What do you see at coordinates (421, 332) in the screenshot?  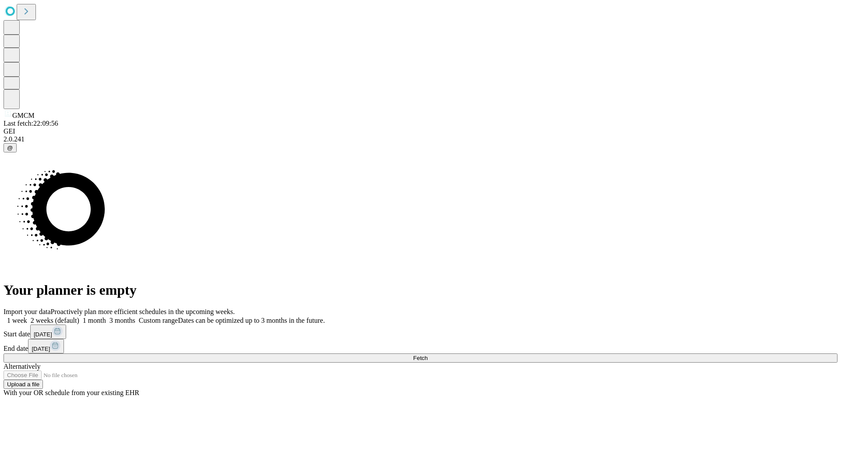 I see `div: Start date` at bounding box center [421, 332].